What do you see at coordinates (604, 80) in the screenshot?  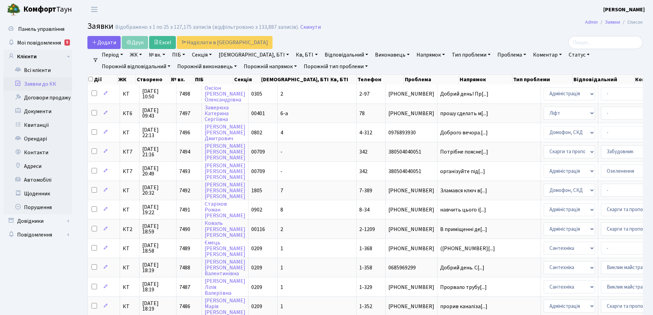 I see `th: Відповідальний` at bounding box center [604, 80].